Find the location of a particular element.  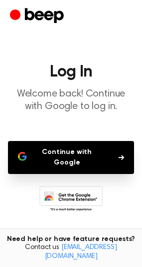

p: Welcome back! Continue with Google to log in. is located at coordinates (71, 100).